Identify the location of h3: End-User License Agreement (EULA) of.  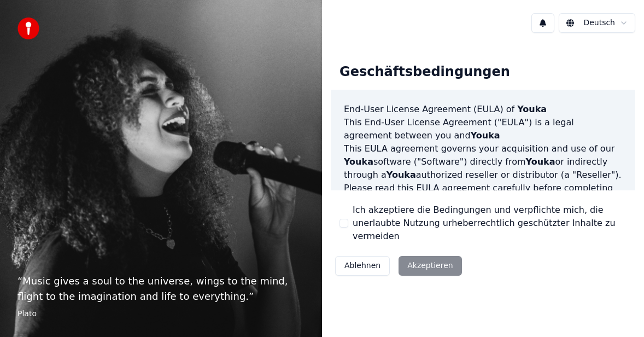
(483, 109).